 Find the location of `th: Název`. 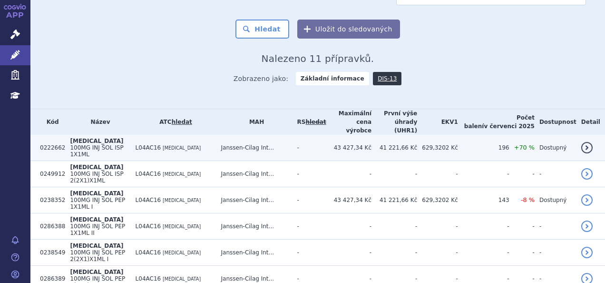

th: Název is located at coordinates (98, 122).